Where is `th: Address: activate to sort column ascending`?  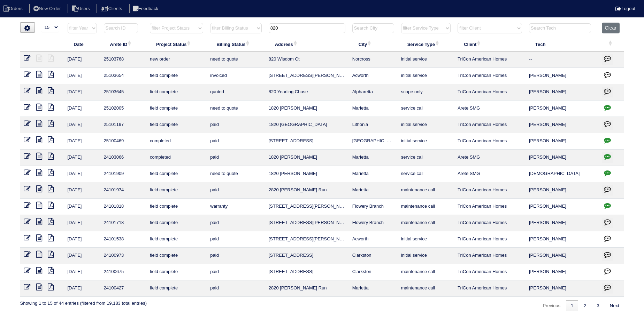 th: Address: activate to sort column ascending is located at coordinates (307, 44).